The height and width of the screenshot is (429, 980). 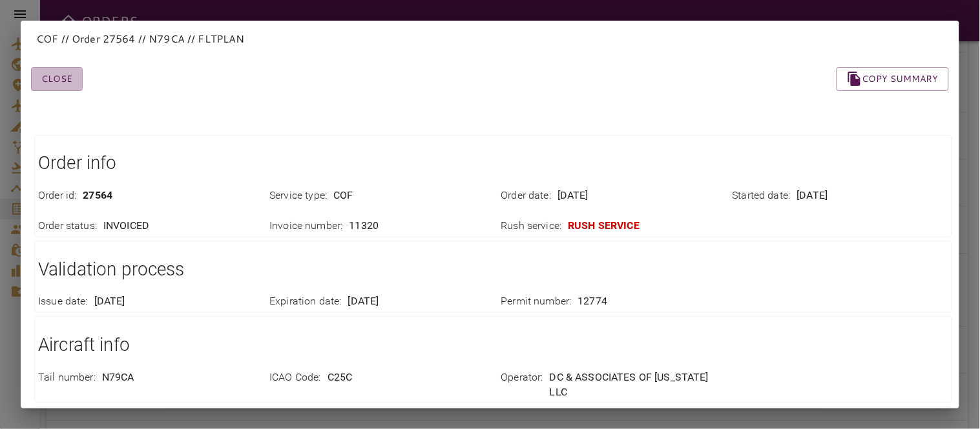 I want to click on p: Order id :, so click(x=57, y=196).